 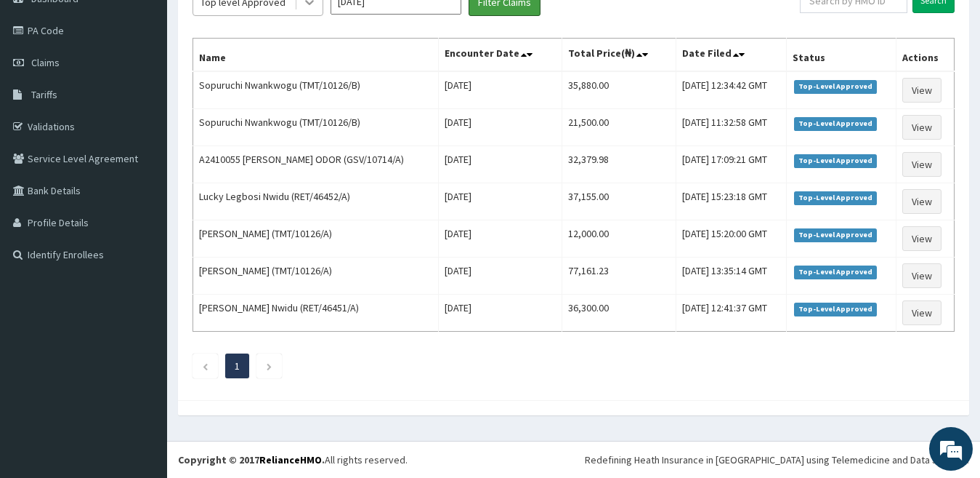 What do you see at coordinates (316, 201) in the screenshot?
I see `td: Lucky Legbosi Nwidu (RET/46452/A)` at bounding box center [316, 201].